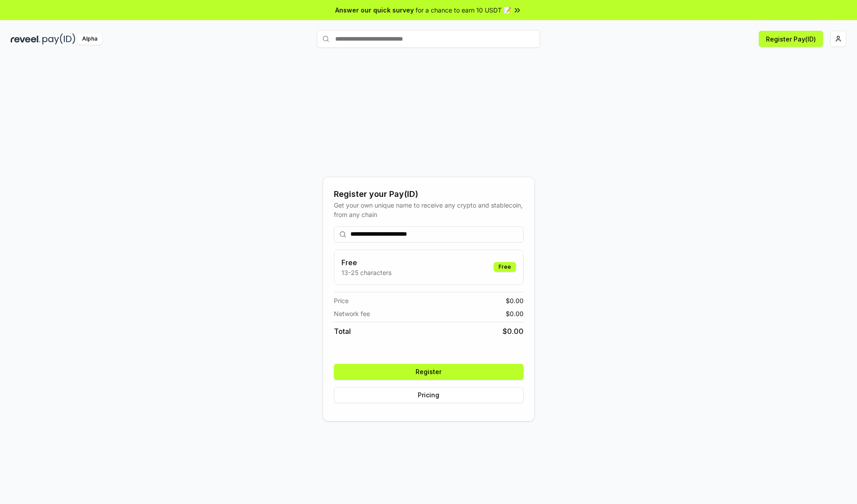  What do you see at coordinates (352, 313) in the screenshot?
I see `span: Network fee` at bounding box center [352, 313].